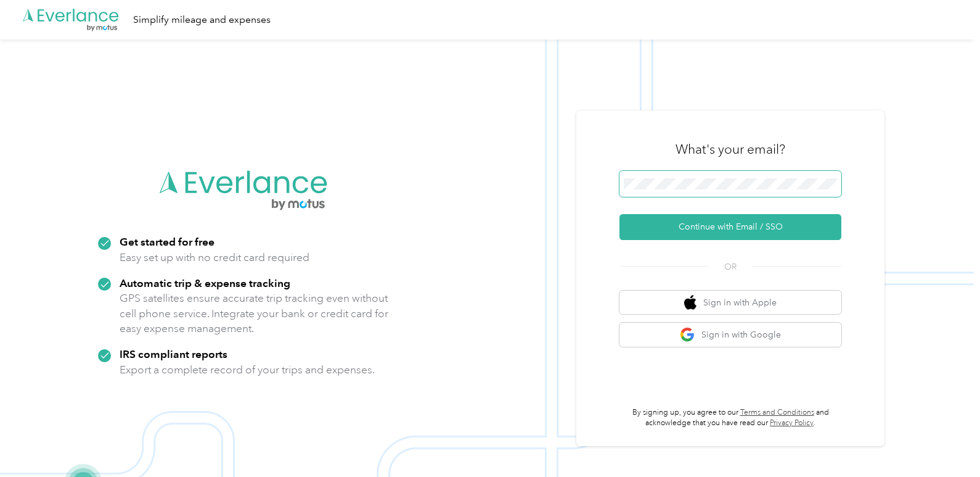 This screenshot has height=477, width=980. I want to click on button: Continue with Email / SSO, so click(731, 227).